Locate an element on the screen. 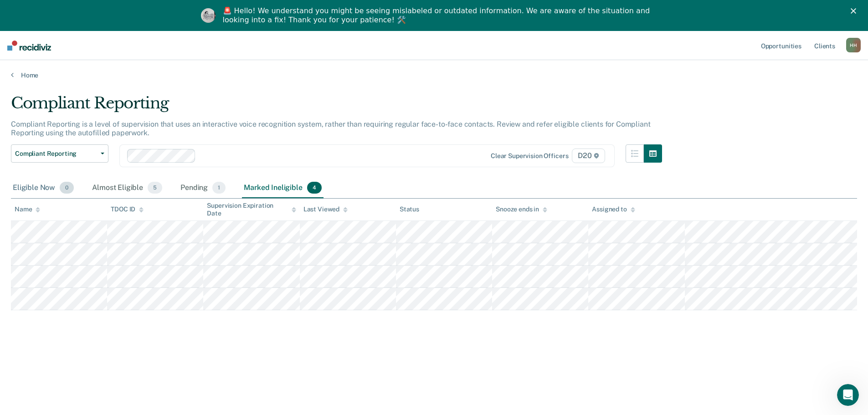 This screenshot has width=868, height=415. div: Assigned to is located at coordinates (613, 209).